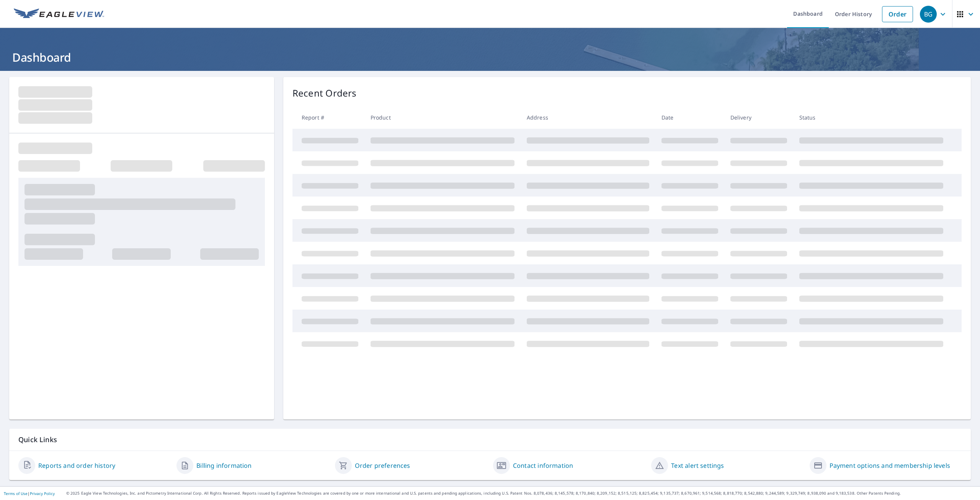 Image resolution: width=980 pixels, height=500 pixels. I want to click on h1: Dashboard, so click(490, 57).